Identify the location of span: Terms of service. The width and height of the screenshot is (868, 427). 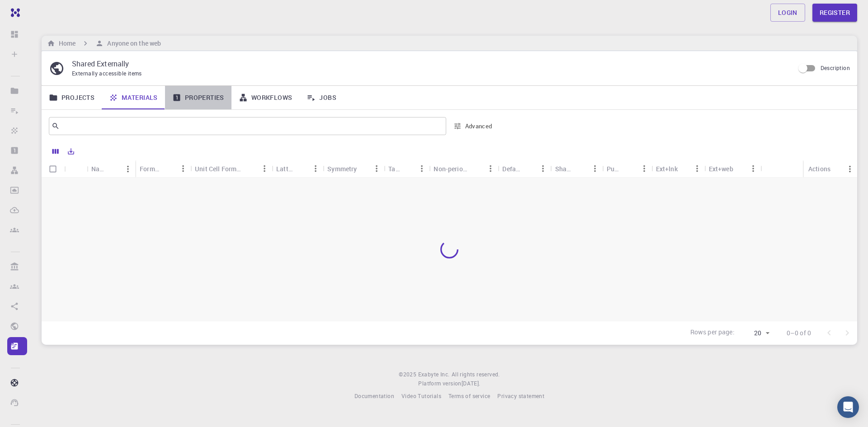
(469, 396).